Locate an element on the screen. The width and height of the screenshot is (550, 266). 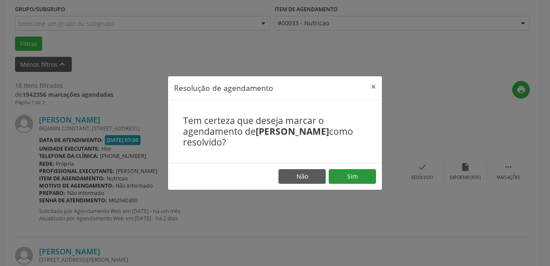
h4: Tem certeza que deseja marcar o agendamento de como resolvido? is located at coordinates (275, 132).